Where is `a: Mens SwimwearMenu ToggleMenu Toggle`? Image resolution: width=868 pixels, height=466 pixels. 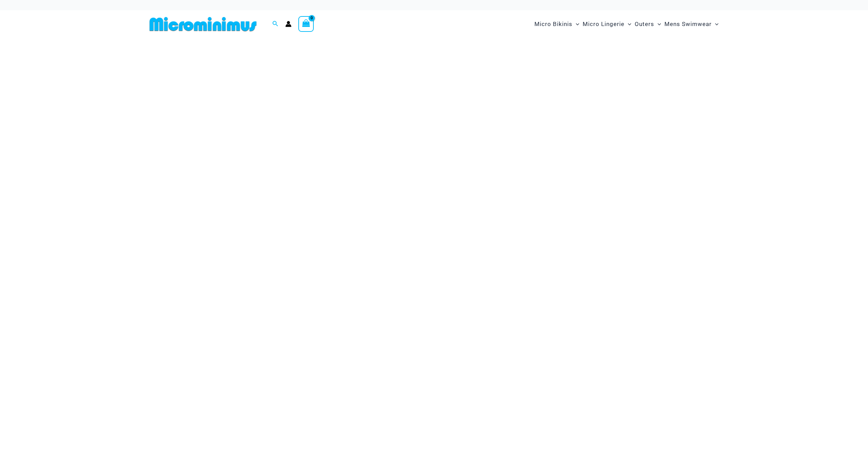 a: Mens SwimwearMenu ToggleMenu Toggle is located at coordinates (691, 24).